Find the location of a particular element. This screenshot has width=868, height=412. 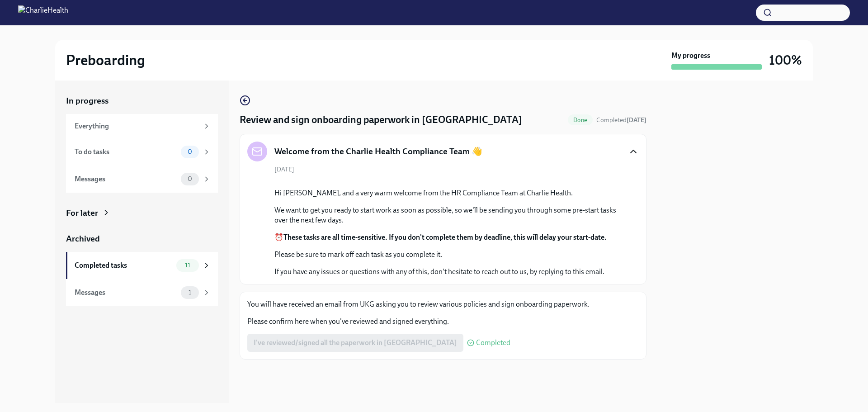

img: CharlieHealth is located at coordinates (43, 13).